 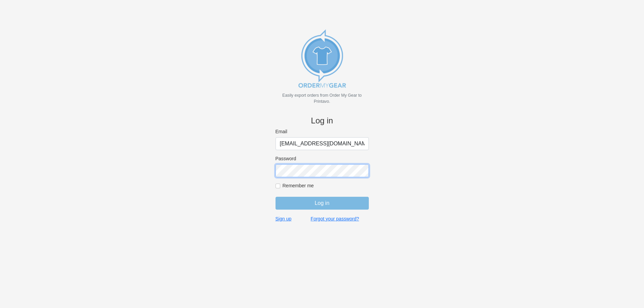 What do you see at coordinates (322, 158) in the screenshot?
I see `label: Password` at bounding box center [322, 158].